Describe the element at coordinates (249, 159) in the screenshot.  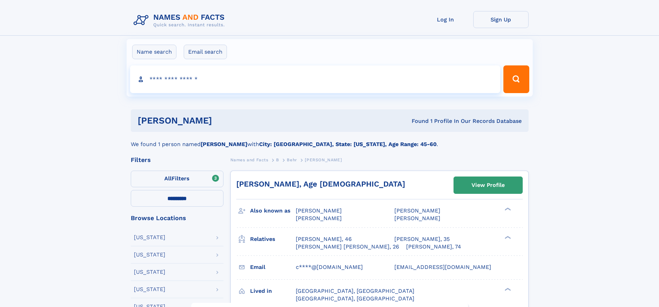
I see `a: Names and Facts` at that location.